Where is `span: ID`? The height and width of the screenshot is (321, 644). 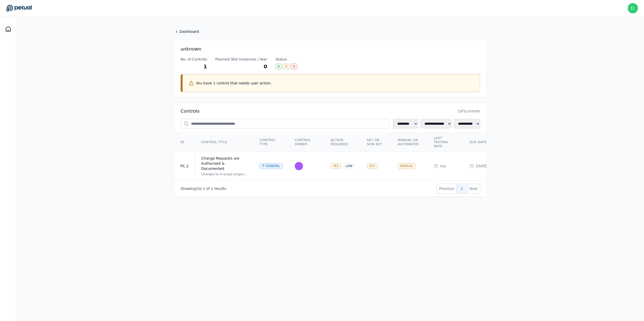
span: ID is located at coordinates (182, 142).